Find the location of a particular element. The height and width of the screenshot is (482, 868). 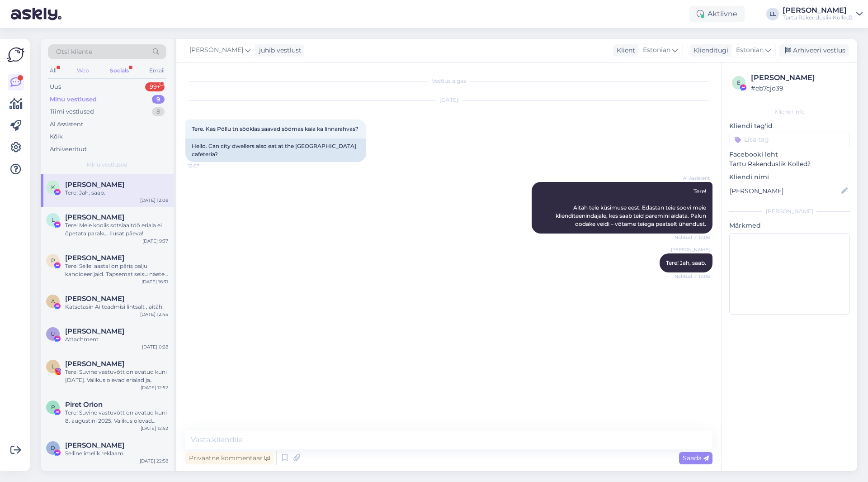

span: Saada is located at coordinates (696, 458).